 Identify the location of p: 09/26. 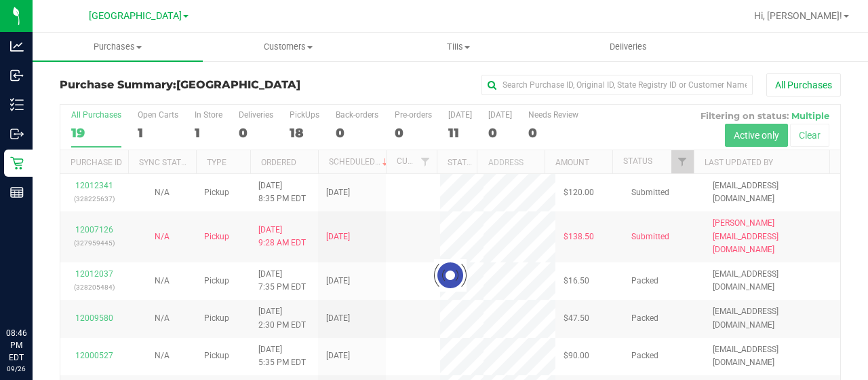
(16, 368).